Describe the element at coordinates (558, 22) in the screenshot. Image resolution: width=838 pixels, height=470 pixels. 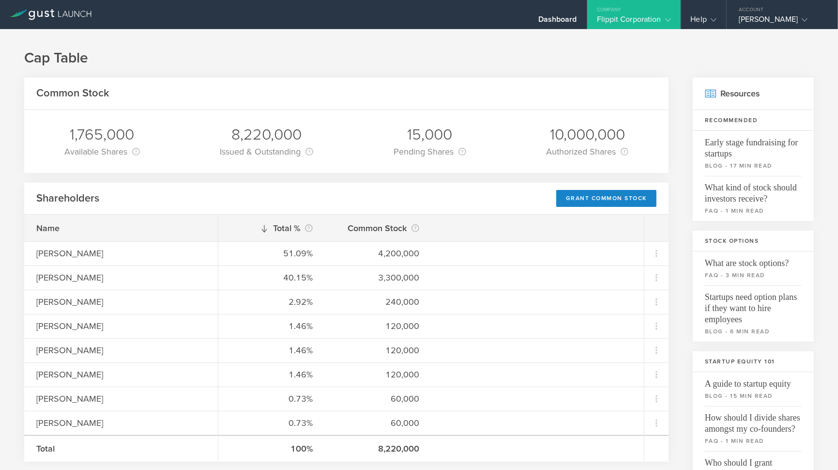
I see `div: Dashboard` at that location.